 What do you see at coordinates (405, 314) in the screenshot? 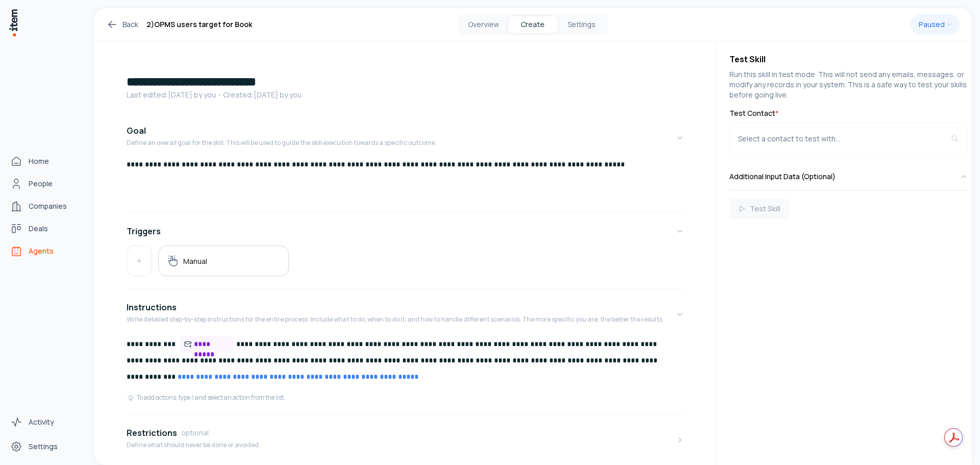
I see `button: InstructionsWrite detailed step-by-step instructions for the entire process. Include what to do, ...` at bounding box center [405, 314].